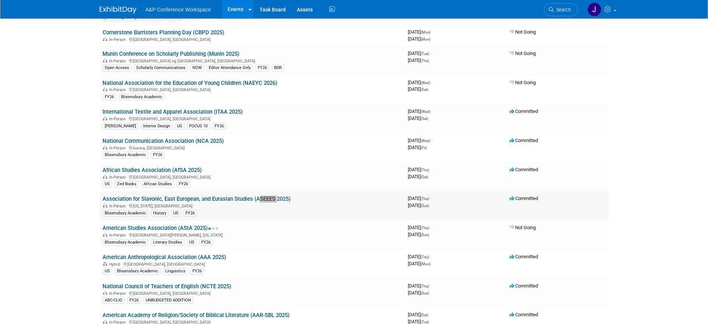 The width and height of the screenshot is (708, 324). I want to click on a: American Academy of Religion/Society of Biblical Literature (AAR-SBL 2025), so click(196, 315).